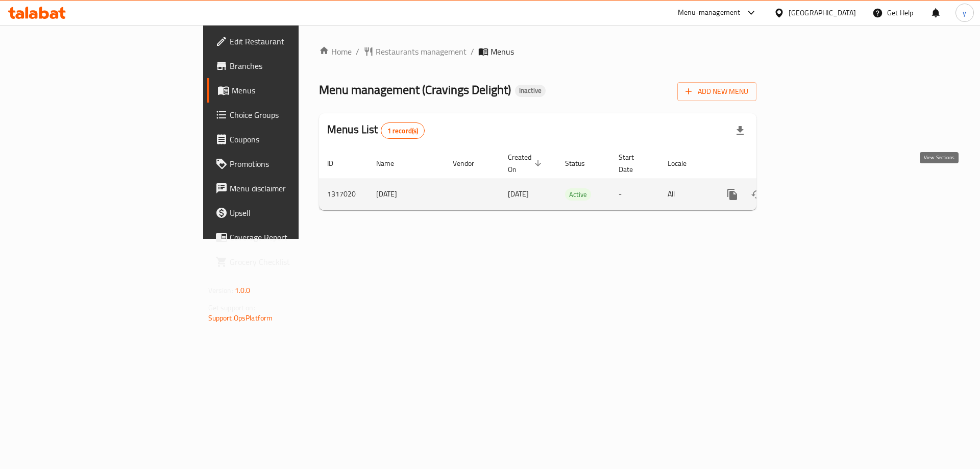  I want to click on span: Menu management ( Cravings Delight ), so click(415, 89).